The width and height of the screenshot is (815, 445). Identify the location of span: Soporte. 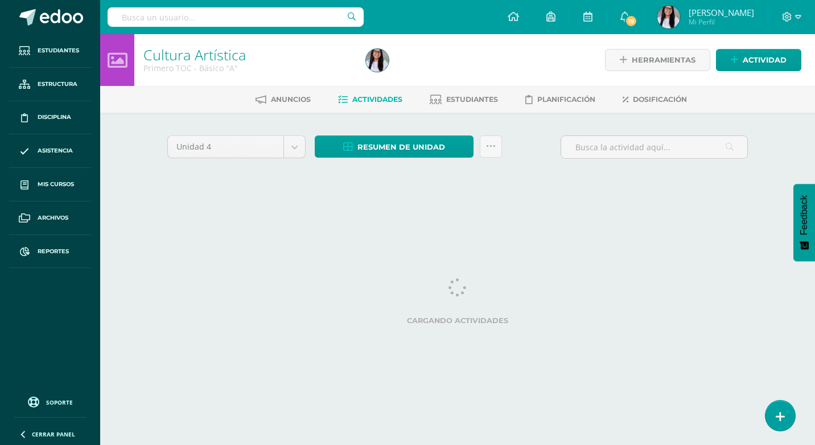
(59, 403).